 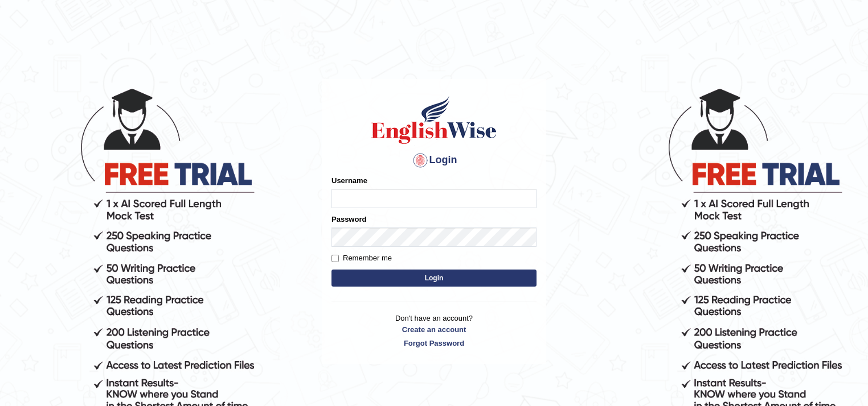 I want to click on h4: Login, so click(x=434, y=160).